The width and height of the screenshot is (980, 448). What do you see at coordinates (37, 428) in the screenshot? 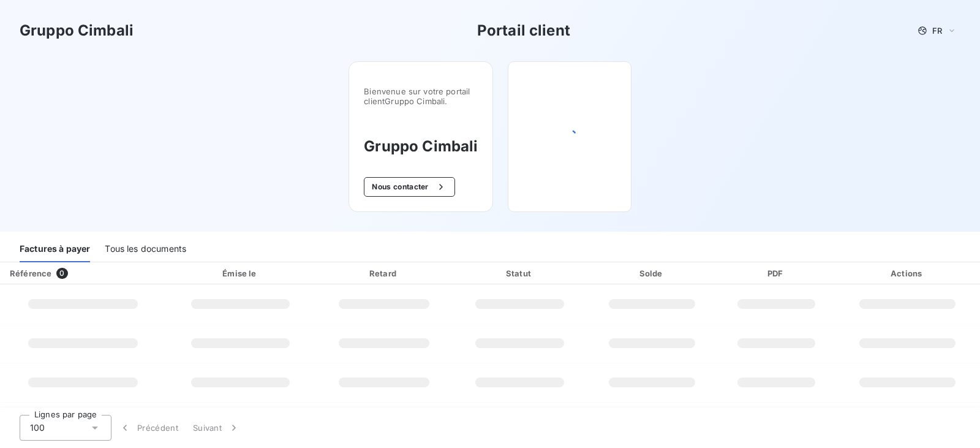
I see `span: 100` at bounding box center [37, 428].